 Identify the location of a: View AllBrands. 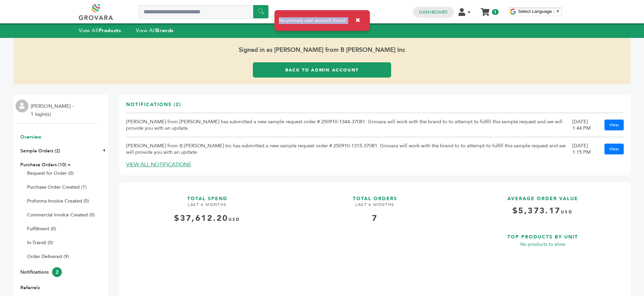
(155, 31).